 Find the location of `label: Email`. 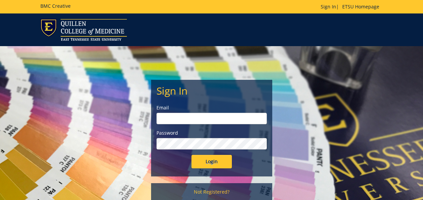

label: Email is located at coordinates (212, 108).